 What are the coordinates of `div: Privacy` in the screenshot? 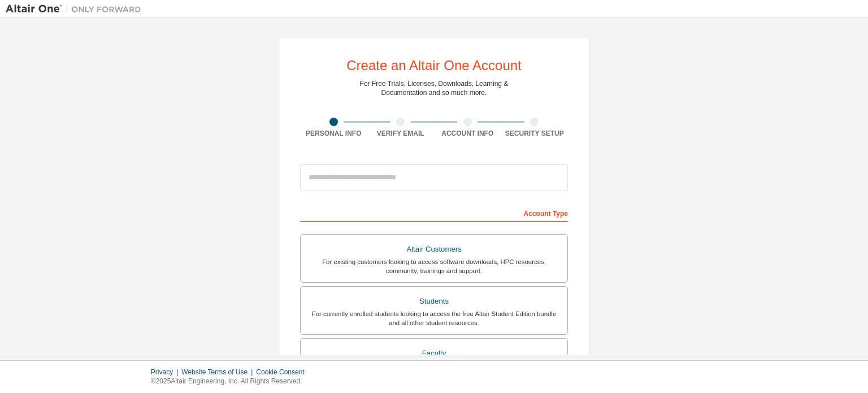 It's located at (166, 372).